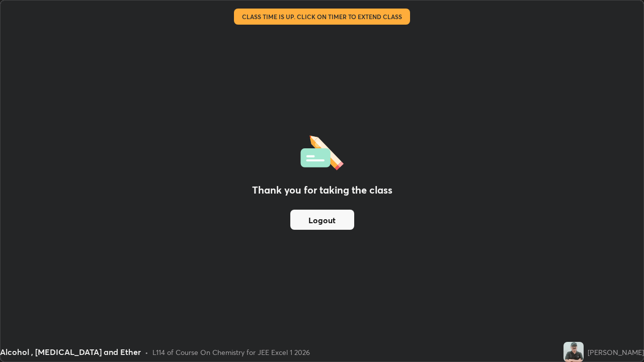 This screenshot has width=644, height=362. What do you see at coordinates (322, 151) in the screenshot?
I see `img: offlineFeedback.1438e8b3.svg` at bounding box center [322, 151].